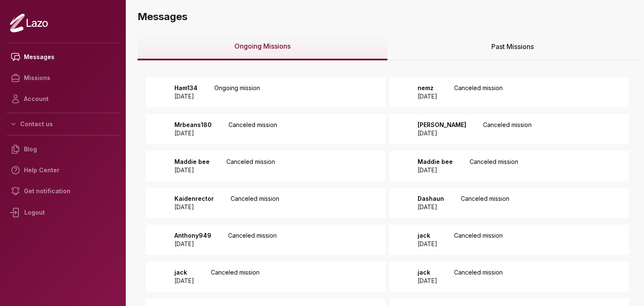  Describe the element at coordinates (194, 199) in the screenshot. I see `p: Kaidenrector` at that location.